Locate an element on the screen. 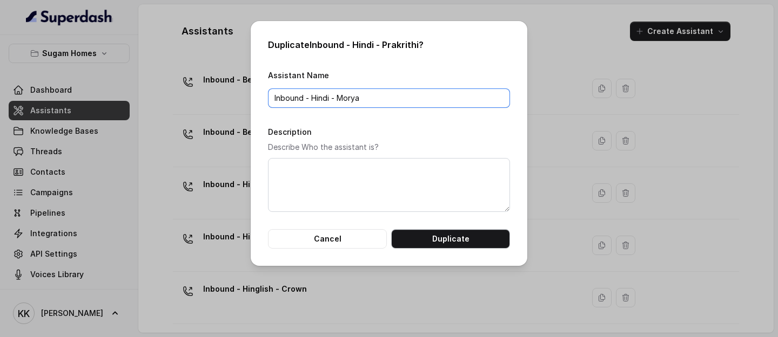 This screenshot has width=778, height=337. h2: Duplicate Inbound - Hindi - Prakrithi ? is located at coordinates (389, 45).